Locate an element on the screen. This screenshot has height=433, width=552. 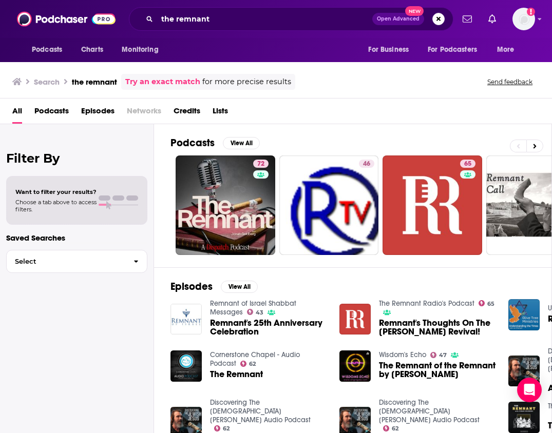
span: Credits is located at coordinates (187, 113).